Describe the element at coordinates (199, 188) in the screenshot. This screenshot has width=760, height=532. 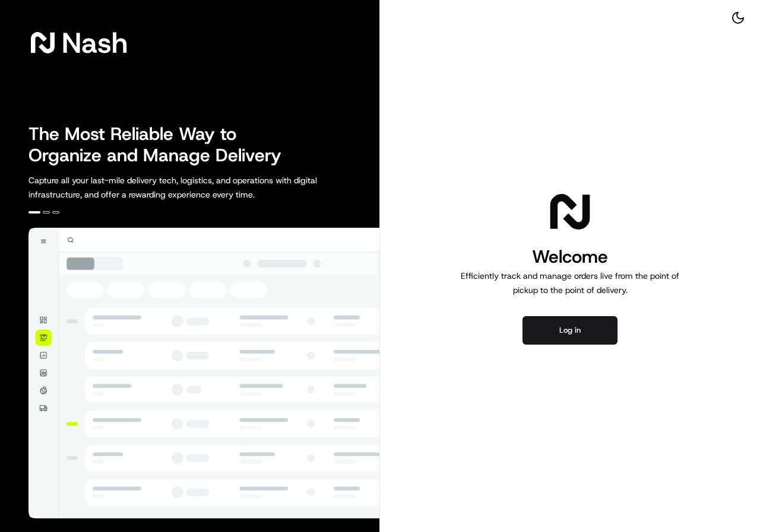
I see `p: Capture all your last-mile delivery tech, logistics, and operations with digital infrastructure, ...` at that location.